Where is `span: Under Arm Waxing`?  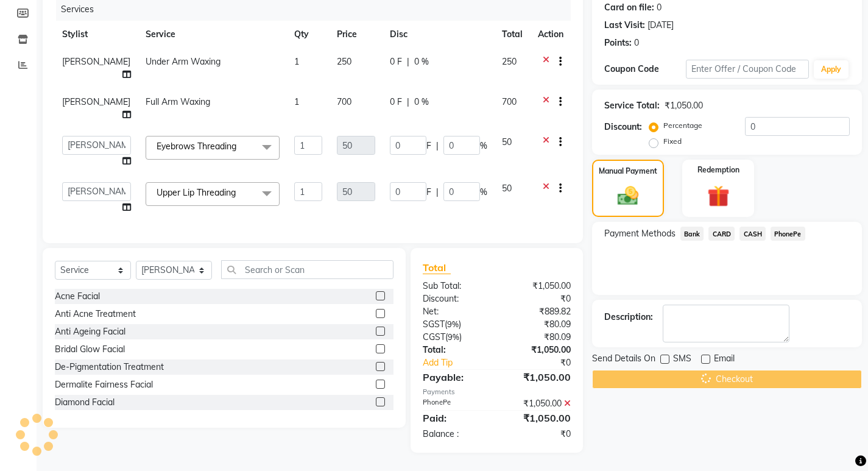
span: Under Arm Waxing is located at coordinates (183, 62).